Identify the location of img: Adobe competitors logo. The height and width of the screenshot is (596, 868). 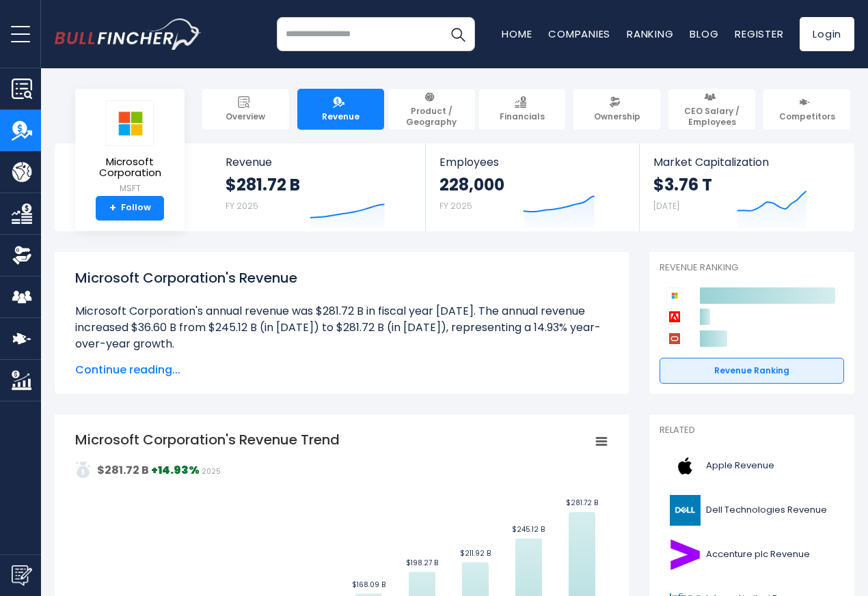
(674, 317).